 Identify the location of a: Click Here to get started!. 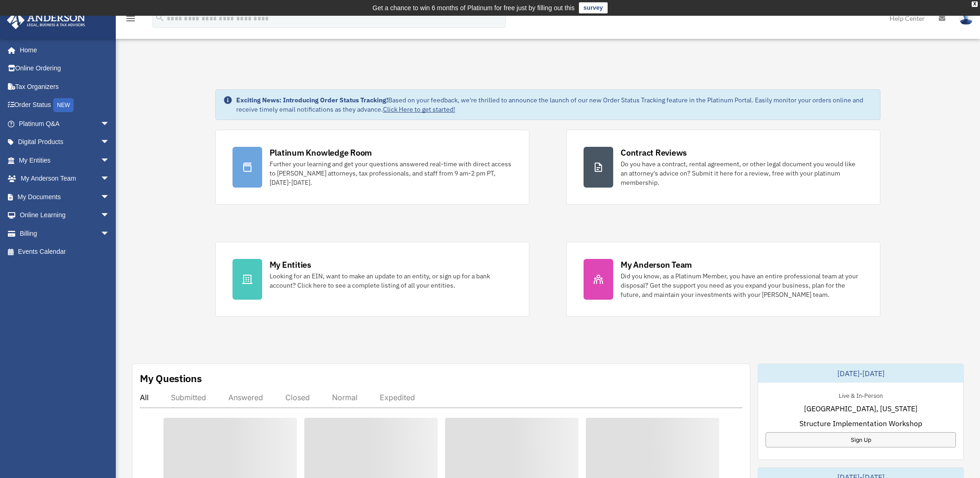
(419, 110).